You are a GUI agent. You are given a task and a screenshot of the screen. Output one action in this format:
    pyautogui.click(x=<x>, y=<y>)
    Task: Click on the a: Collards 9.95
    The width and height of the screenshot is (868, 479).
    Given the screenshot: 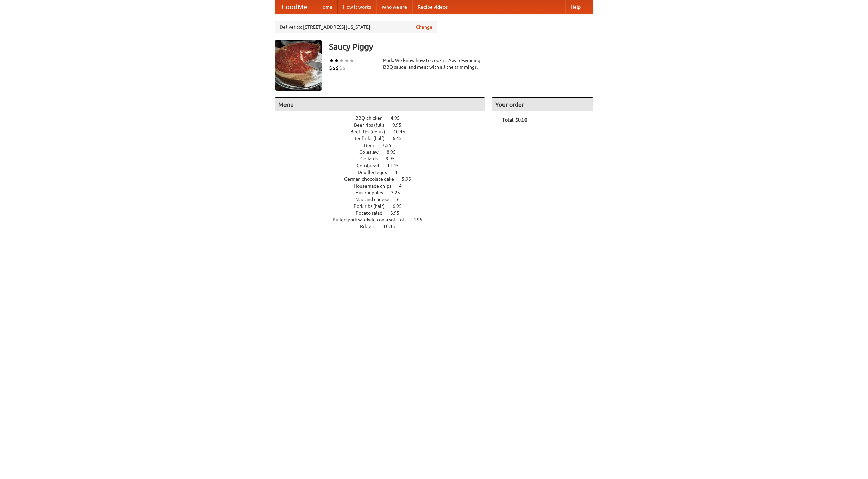 What is the action you would take?
    pyautogui.click(x=383, y=159)
    